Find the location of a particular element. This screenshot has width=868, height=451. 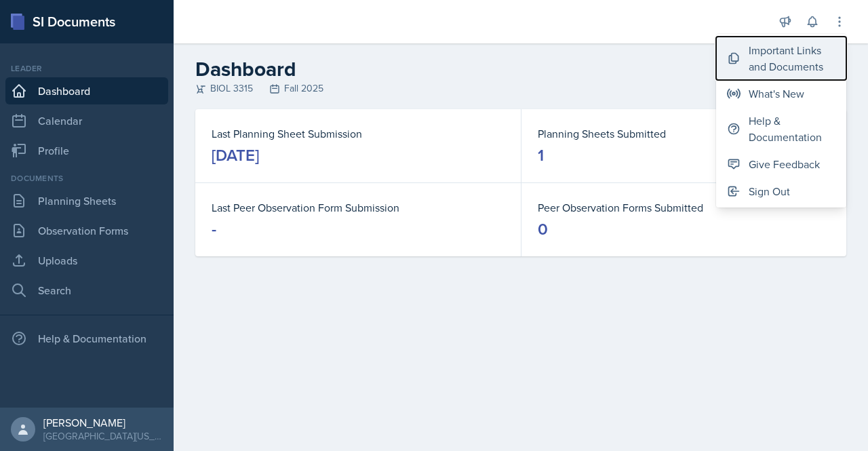

a: Search is located at coordinates (87, 290).